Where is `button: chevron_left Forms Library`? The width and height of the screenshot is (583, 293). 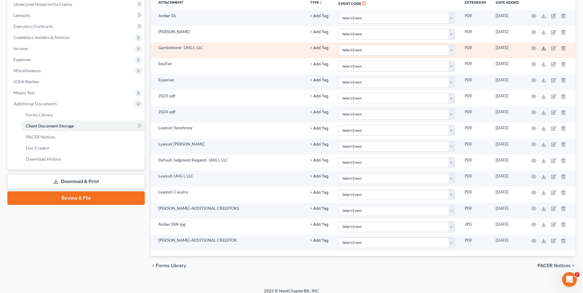 button: chevron_left Forms Library is located at coordinates (168, 266).